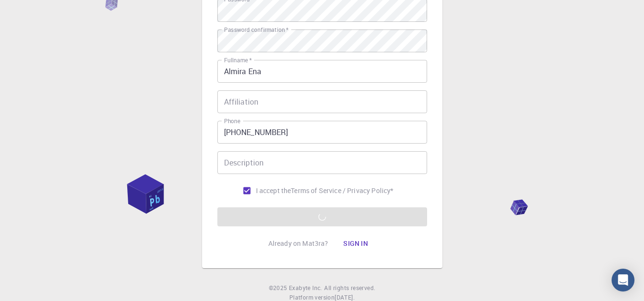 The width and height of the screenshot is (644, 301). I want to click on span: © 2025, so click(278, 289).